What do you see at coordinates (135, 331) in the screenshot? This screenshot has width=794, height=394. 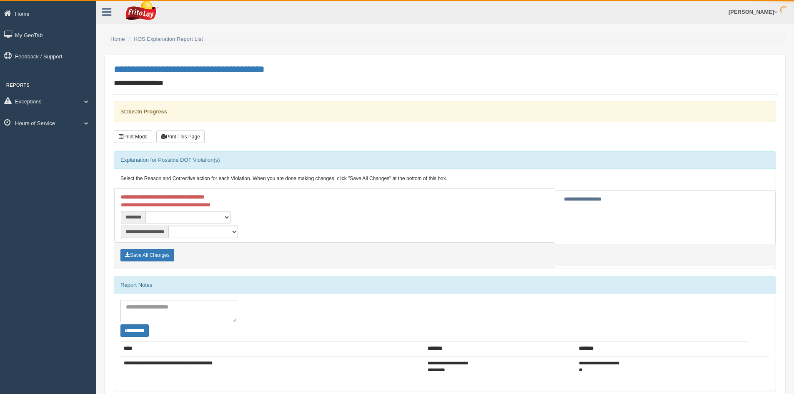 I see `button: Change Filter Options` at bounding box center [135, 331].